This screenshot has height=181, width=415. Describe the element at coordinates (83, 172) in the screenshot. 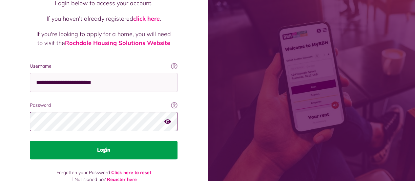

I see `span: Forgotten your Password` at that location.